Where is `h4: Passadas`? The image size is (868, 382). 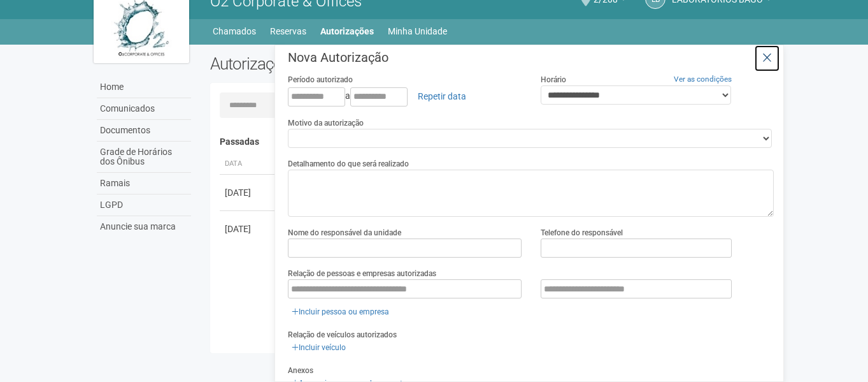 h4: Passadas is located at coordinates (493, 142).